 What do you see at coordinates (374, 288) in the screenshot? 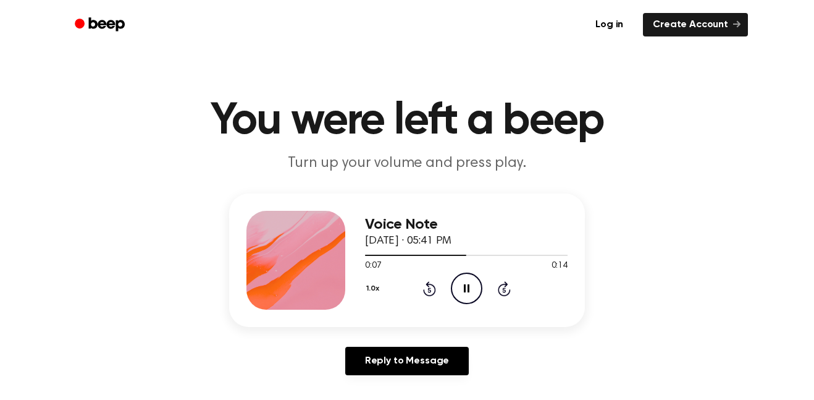
I see `button: 1.0x` at bounding box center [374, 288].